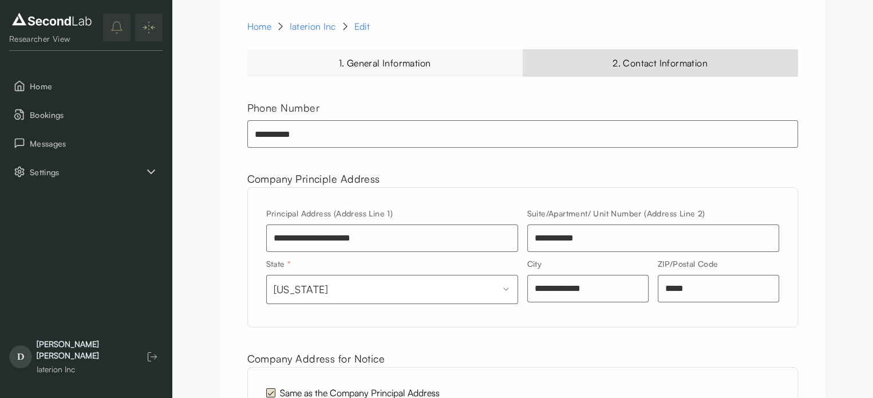 This screenshot has width=873, height=398. I want to click on div: Researcher View, so click(51, 39).